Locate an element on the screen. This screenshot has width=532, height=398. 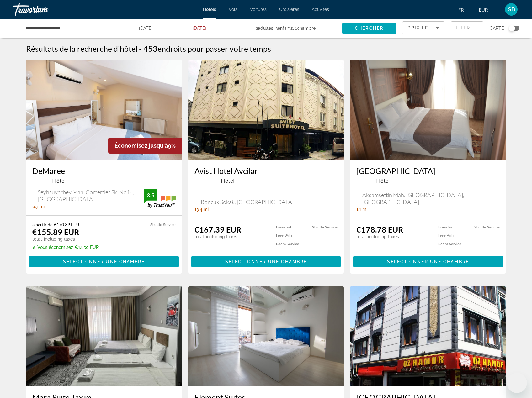
span: Filtre is located at coordinates (464, 28).